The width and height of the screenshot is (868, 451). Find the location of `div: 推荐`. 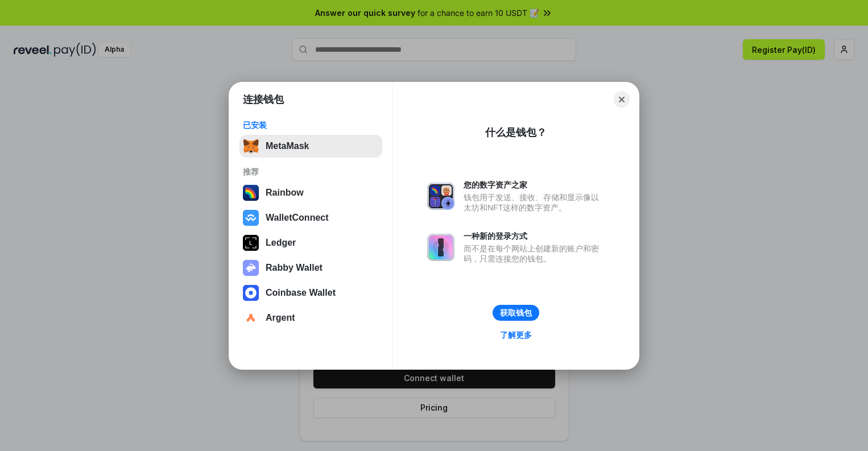

div: 推荐 is located at coordinates (311, 172).